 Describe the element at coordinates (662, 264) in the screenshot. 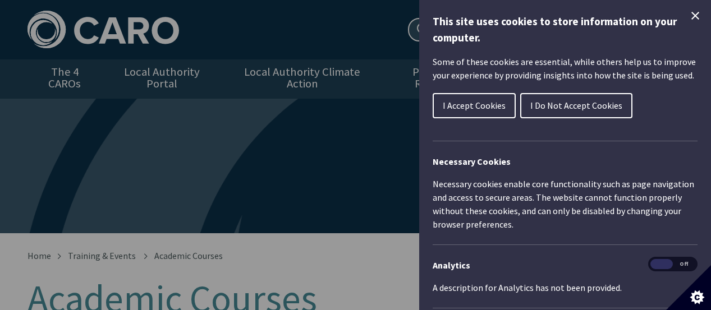

I see `span: On` at that location.